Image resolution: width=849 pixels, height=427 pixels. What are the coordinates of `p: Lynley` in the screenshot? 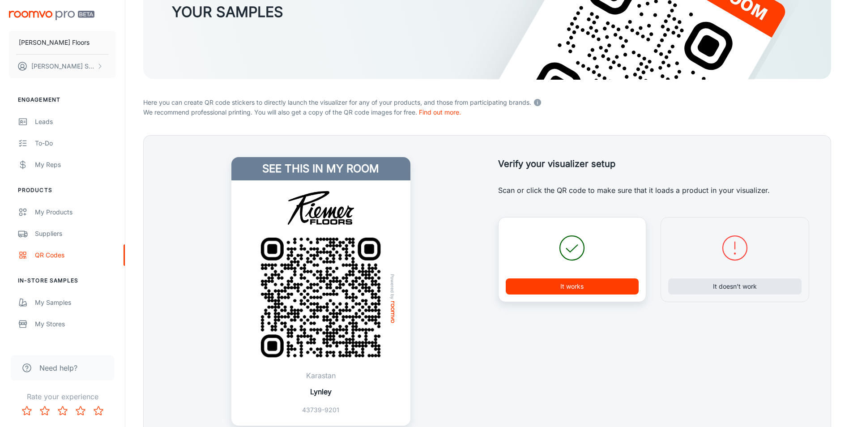 It's located at (321, 392).